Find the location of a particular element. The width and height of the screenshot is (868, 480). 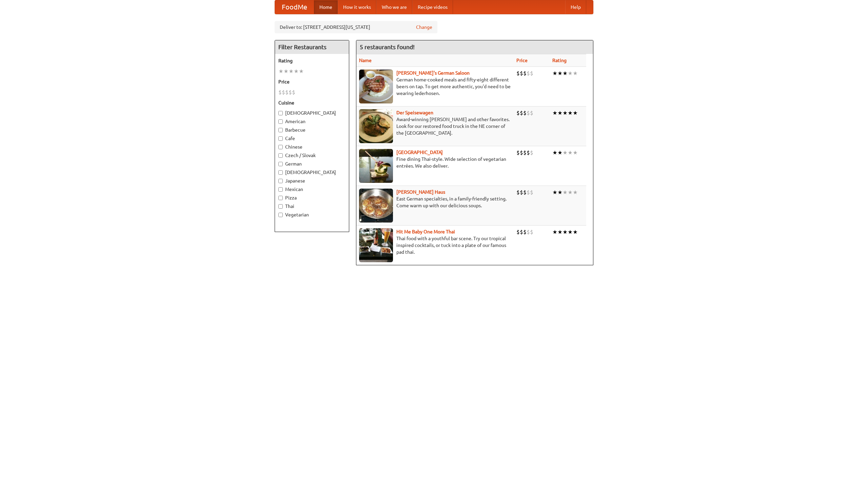

a: How it works is located at coordinates (357, 7).